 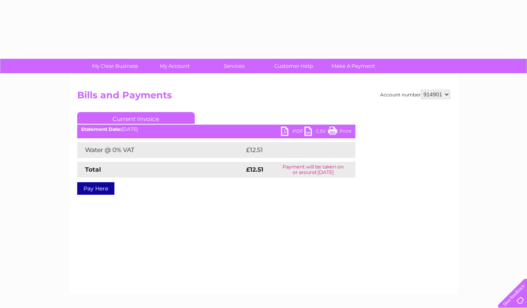 What do you see at coordinates (161, 150) in the screenshot?
I see `td: Water @ 0% VAT` at bounding box center [161, 150].